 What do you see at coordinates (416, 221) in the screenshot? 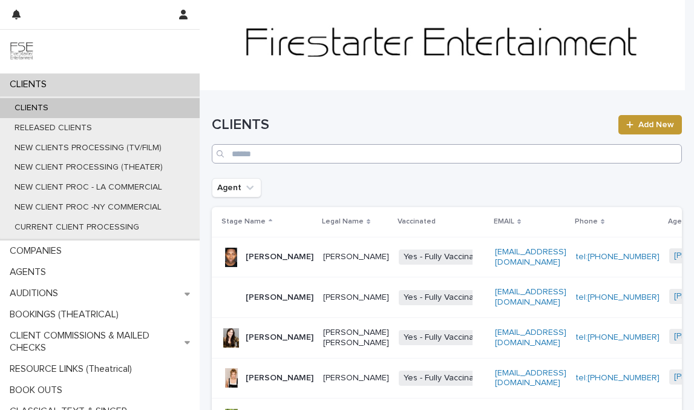
I see `p: Vaccinated` at bounding box center [416, 221].